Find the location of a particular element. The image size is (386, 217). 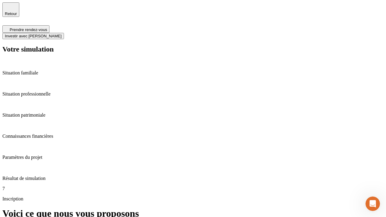

button: Prendre rendez-vous is located at coordinates (26, 29).